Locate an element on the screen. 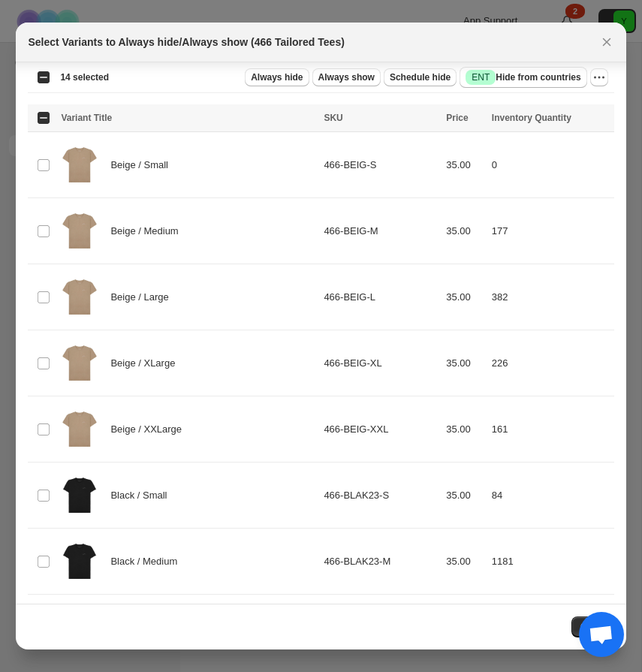 This screenshot has height=672, width=642. span: Hide from countries is located at coordinates (522, 77).